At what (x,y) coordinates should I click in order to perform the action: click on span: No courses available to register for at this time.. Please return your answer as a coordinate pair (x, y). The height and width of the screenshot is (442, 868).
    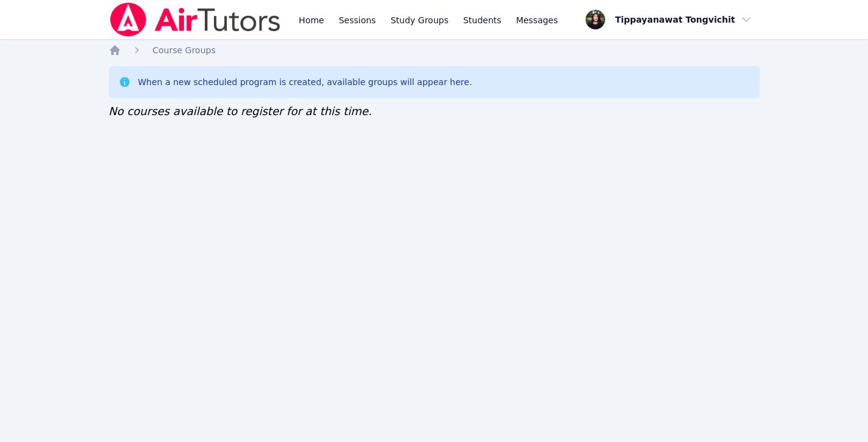
    Looking at the image, I should click on (240, 111).